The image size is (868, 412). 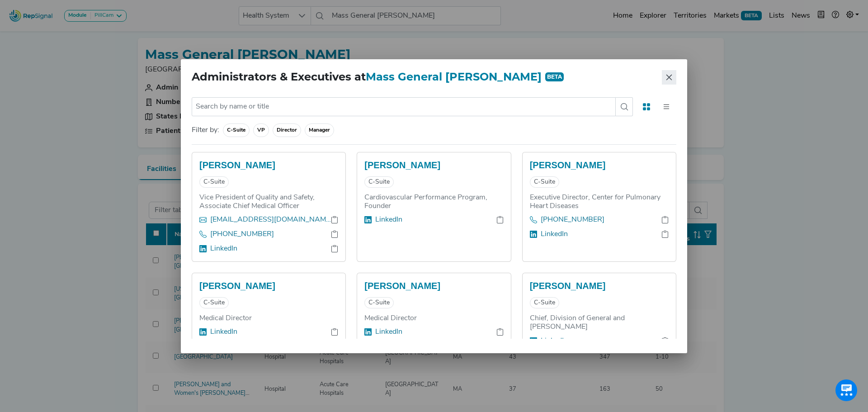 I want to click on input: Search by name or title, so click(x=404, y=107).